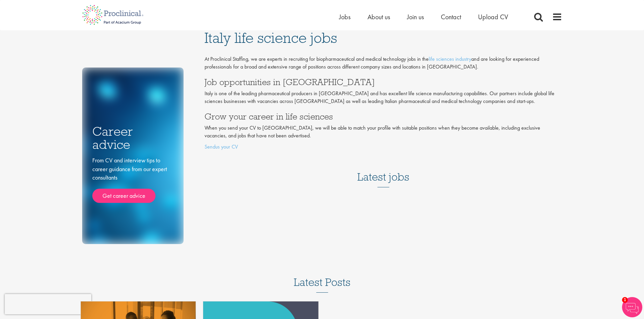 The image size is (644, 319). What do you see at coordinates (415, 17) in the screenshot?
I see `span: Join us` at bounding box center [415, 17].